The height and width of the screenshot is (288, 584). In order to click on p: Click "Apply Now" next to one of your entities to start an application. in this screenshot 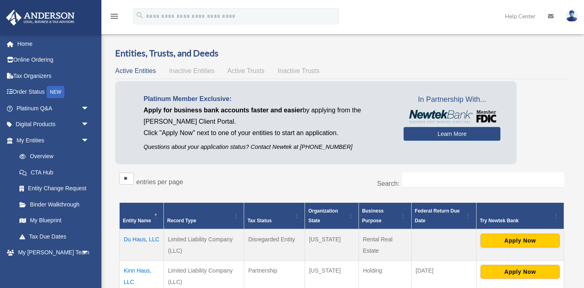, I will do `click(267, 133)`.